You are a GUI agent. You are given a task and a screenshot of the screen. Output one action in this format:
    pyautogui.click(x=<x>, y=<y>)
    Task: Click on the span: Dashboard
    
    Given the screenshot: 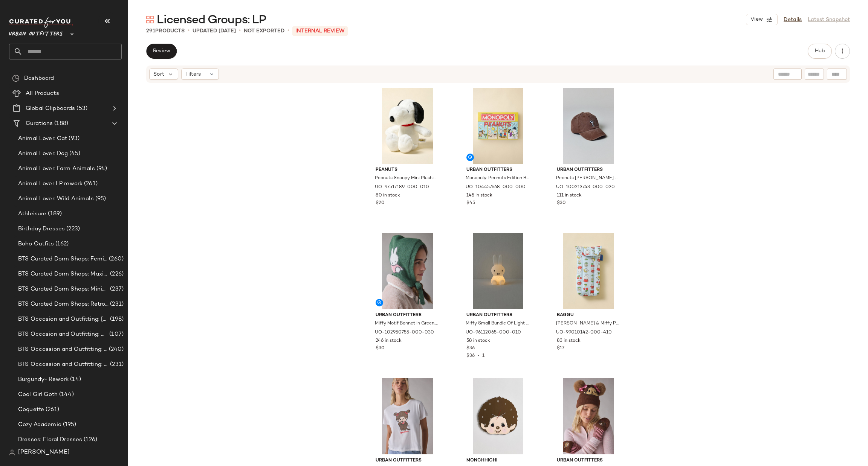 What is the action you would take?
    pyautogui.click(x=39, y=78)
    